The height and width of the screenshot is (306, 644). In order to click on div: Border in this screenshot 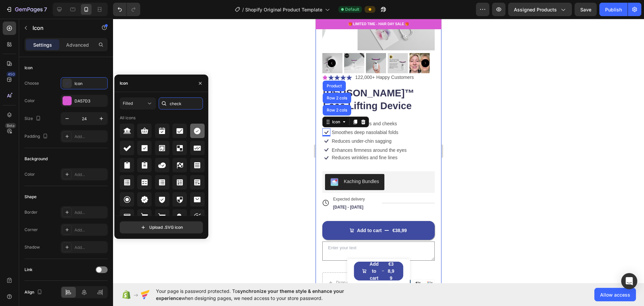, I will do `click(31, 212)`.